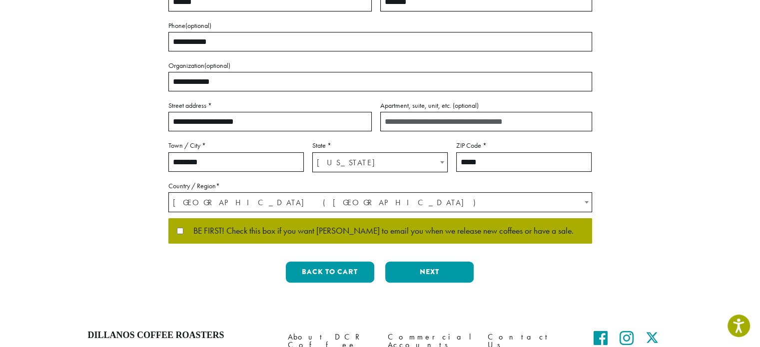 This screenshot has height=347, width=760. I want to click on label: Town / City, so click(236, 145).